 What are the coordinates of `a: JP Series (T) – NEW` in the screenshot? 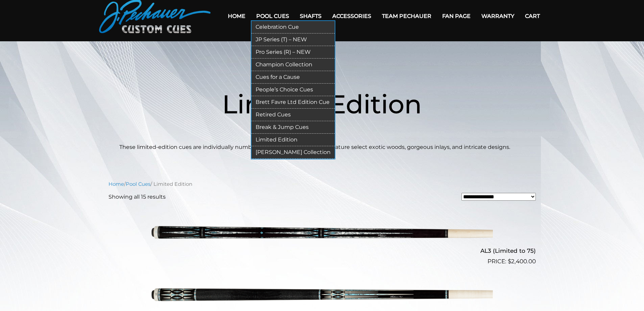 It's located at (293, 39).